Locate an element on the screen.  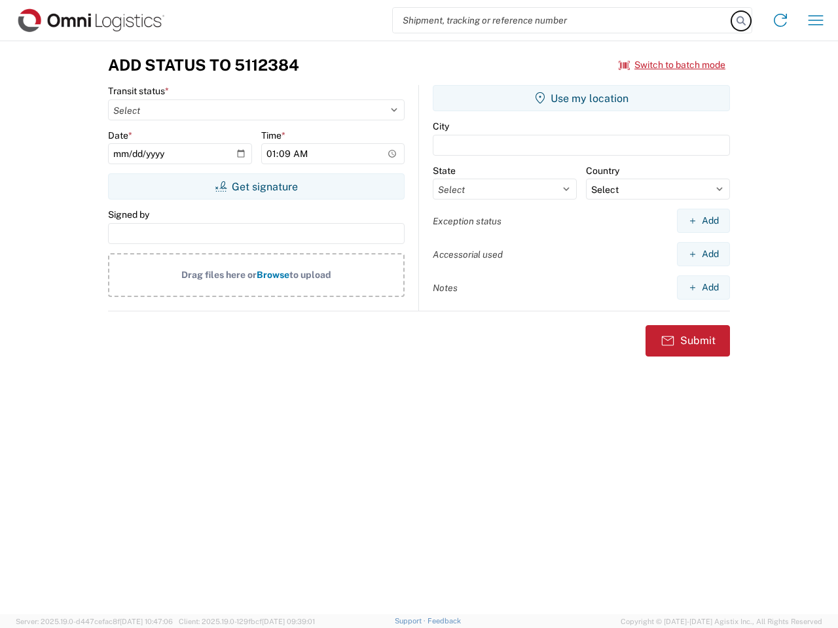
label: Accessorial used is located at coordinates (467, 255).